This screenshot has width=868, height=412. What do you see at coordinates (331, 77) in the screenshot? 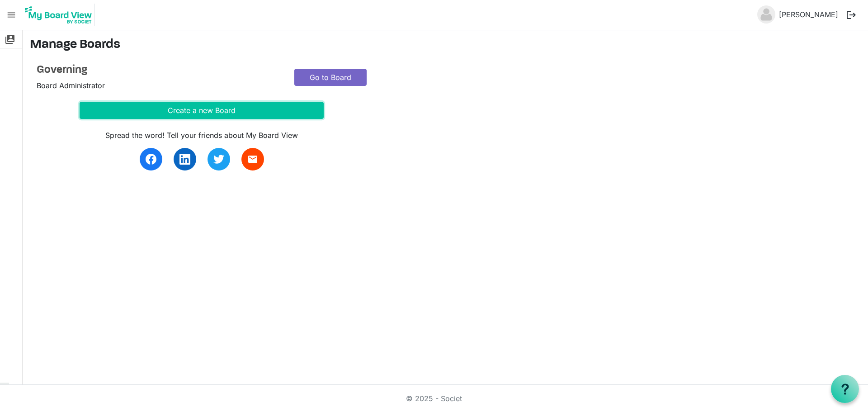
I see `a: Go to Board` at bounding box center [331, 77].